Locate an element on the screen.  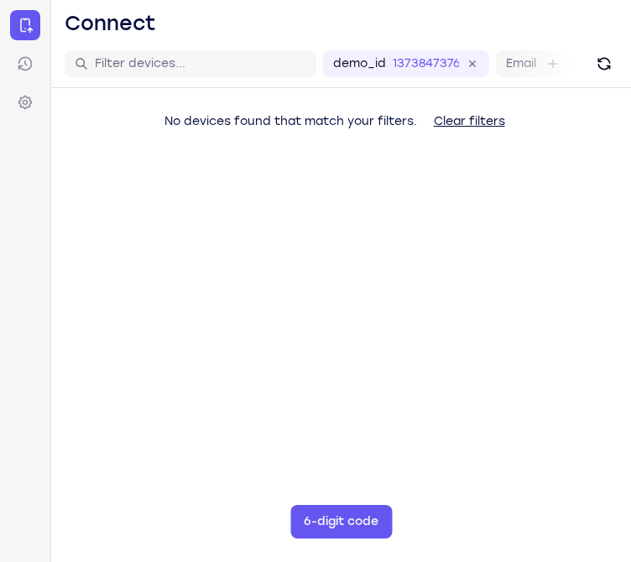
label: Email is located at coordinates (521, 64).